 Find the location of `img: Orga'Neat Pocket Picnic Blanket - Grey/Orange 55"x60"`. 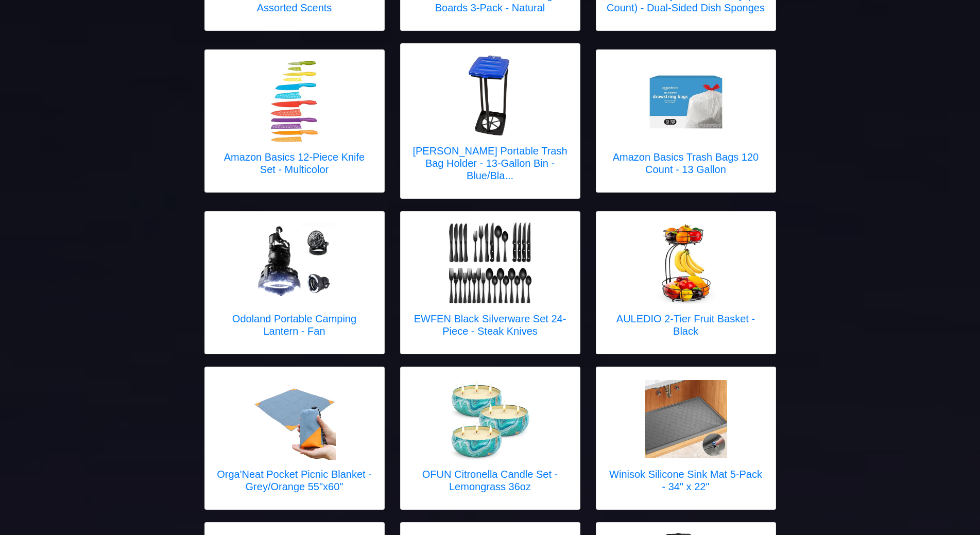

img: Orga'Neat Pocket Picnic Blanket - Grey/Orange 55"x60" is located at coordinates (295, 418).